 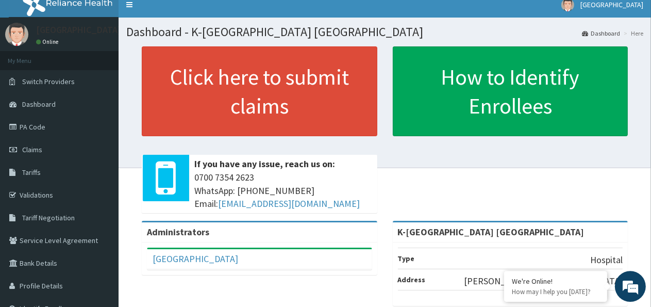 I want to click on a: Dashboard, so click(x=601, y=33).